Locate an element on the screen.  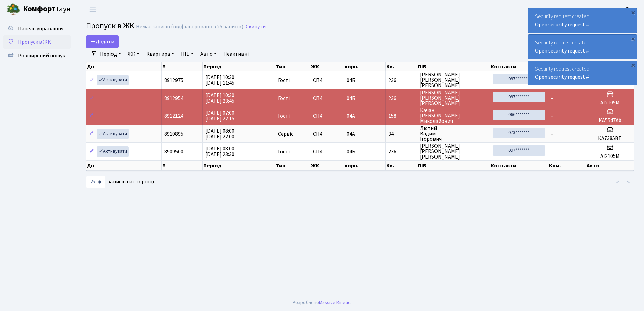
select: записів на сторінці is located at coordinates (96, 182).